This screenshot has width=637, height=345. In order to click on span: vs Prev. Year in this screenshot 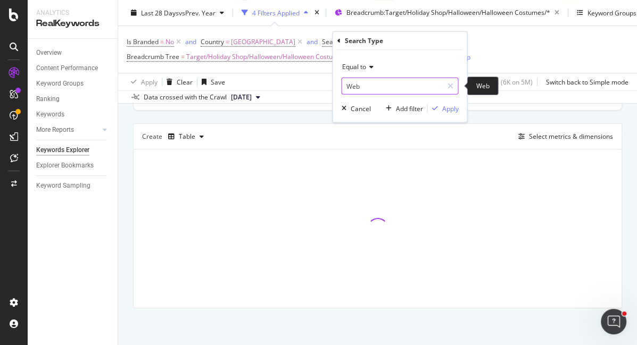, I will do `click(197, 12)`.